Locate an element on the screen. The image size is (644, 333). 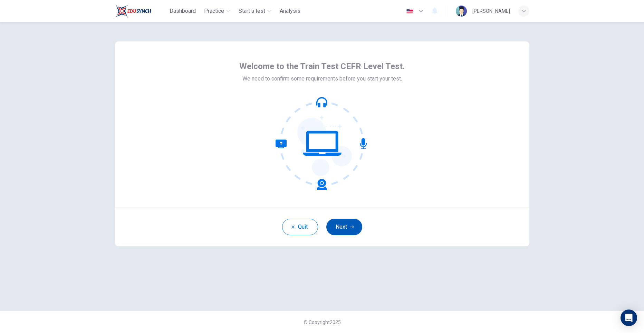
a: Dashboard is located at coordinates (183, 11).